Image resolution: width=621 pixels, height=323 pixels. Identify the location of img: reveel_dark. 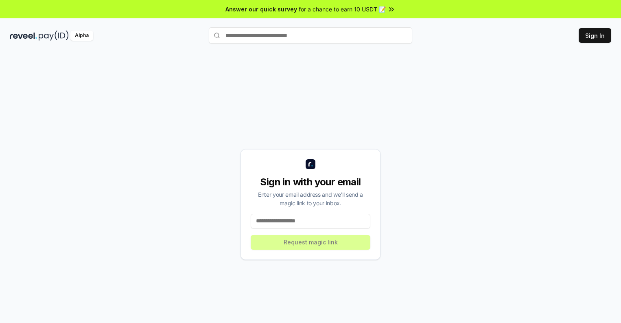
(23, 35).